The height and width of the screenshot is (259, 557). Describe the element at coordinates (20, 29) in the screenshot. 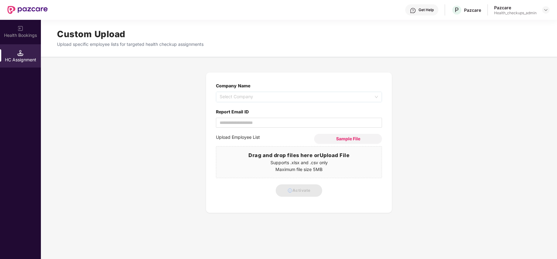

I see `img: svg+xml;base64,PHN2ZyB3aWR0aD0iMjAiIGhlaWdodD0iMjAiIHZpZXdCb3g9IjAgMCAyMCAyMCIgZmlsbD0ibm9uZSIgeG...` at that location.